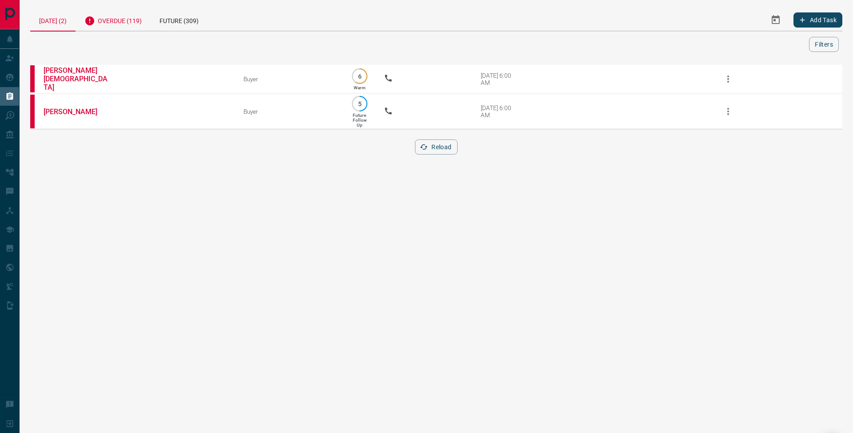 The image size is (853, 433). I want to click on p: 5, so click(359, 103).